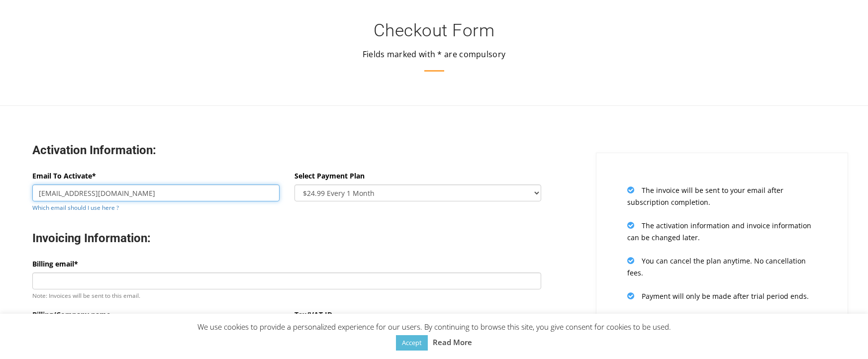 This screenshot has width=868, height=359. Describe the element at coordinates (55, 264) in the screenshot. I see `label: Billing email*` at that location.